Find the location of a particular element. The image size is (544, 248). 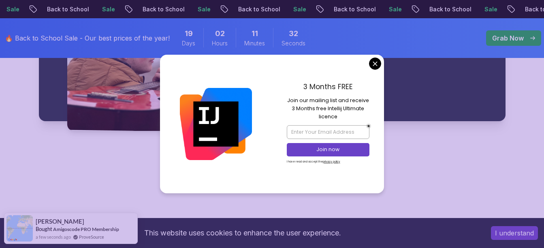

span: Bought is located at coordinates (44, 229).